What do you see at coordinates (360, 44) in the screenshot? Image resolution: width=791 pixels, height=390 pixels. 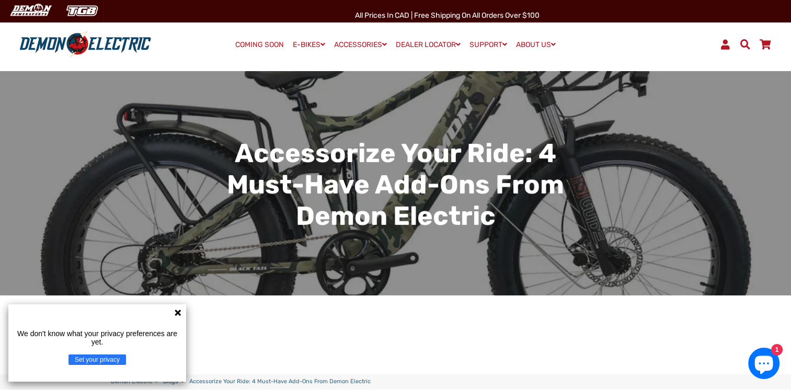 I see `a: ACCESSORIES` at bounding box center [360, 44].